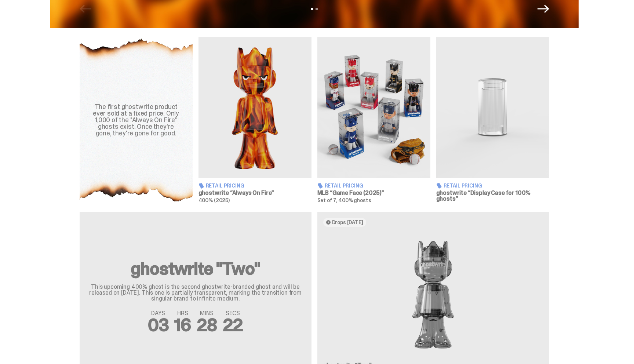 The image size is (634, 364). What do you see at coordinates (493, 196) in the screenshot?
I see `h3: ghostwrite “Display Case for 100% ghosts”` at bounding box center [493, 196].